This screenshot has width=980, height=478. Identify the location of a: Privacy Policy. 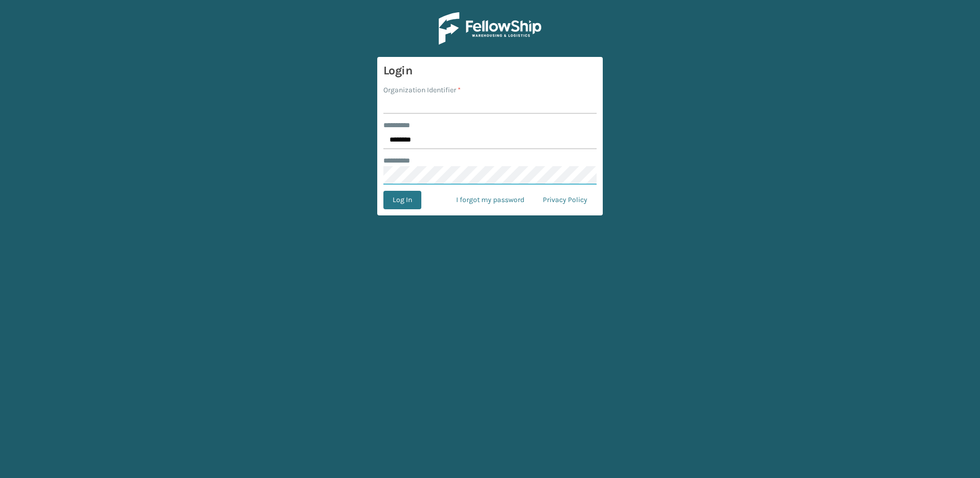
(565, 200).